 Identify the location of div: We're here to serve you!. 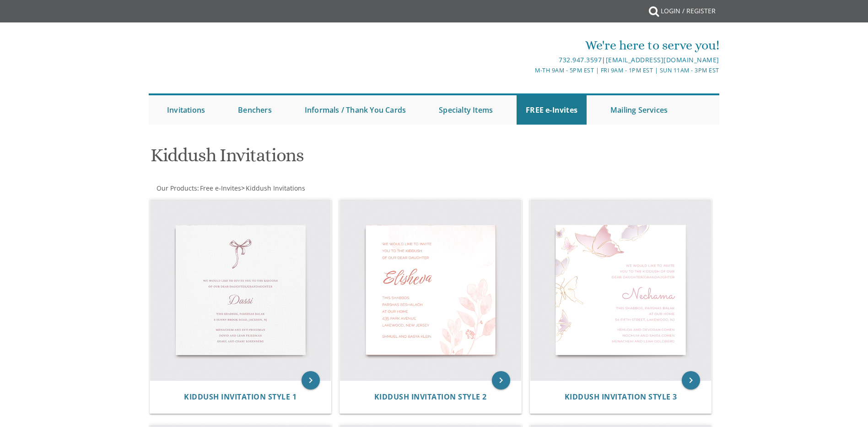
(529, 45).